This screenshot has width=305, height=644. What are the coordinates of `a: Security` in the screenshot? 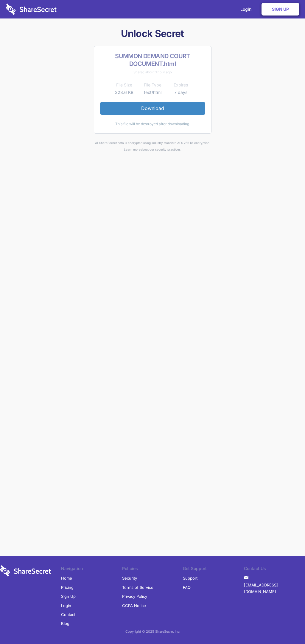 It's located at (130, 579).